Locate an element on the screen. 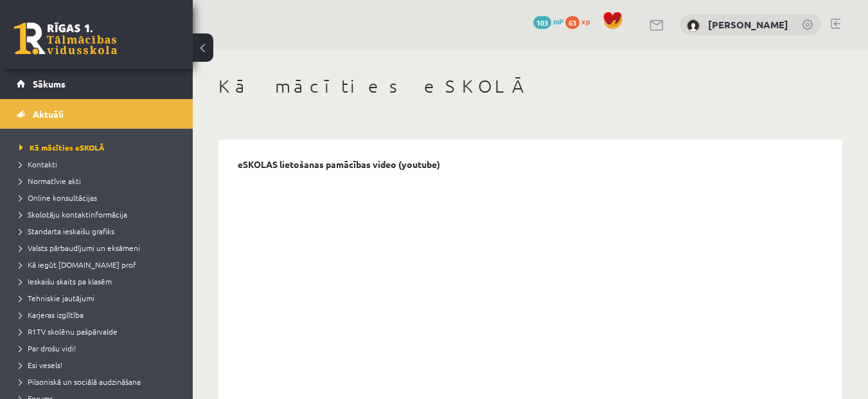 Image resolution: width=868 pixels, height=399 pixels. a: Esi vesels! is located at coordinates (100, 365).